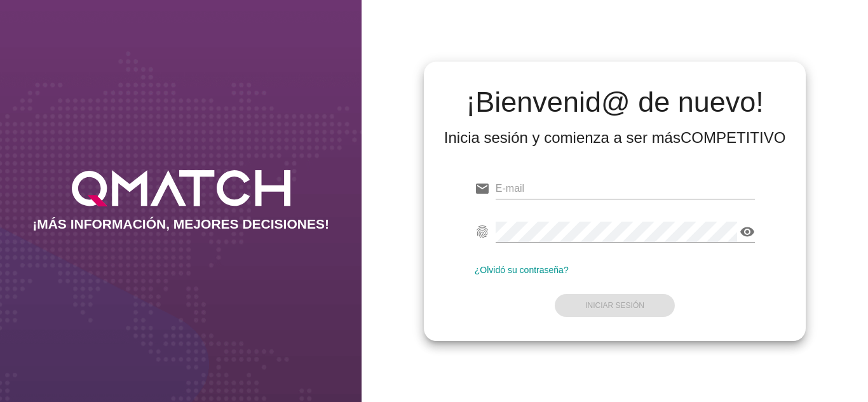 The width and height of the screenshot is (868, 402). I want to click on a: ¿Olvidó su contraseña?, so click(521, 270).